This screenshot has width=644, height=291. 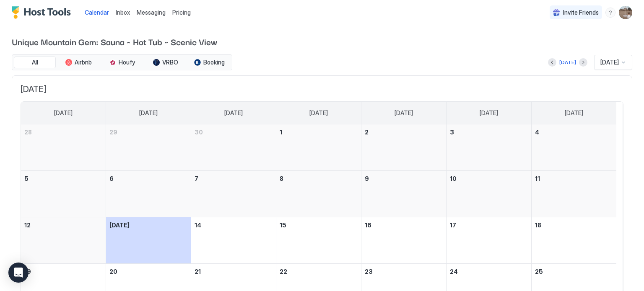 I want to click on span: 1, so click(x=281, y=132).